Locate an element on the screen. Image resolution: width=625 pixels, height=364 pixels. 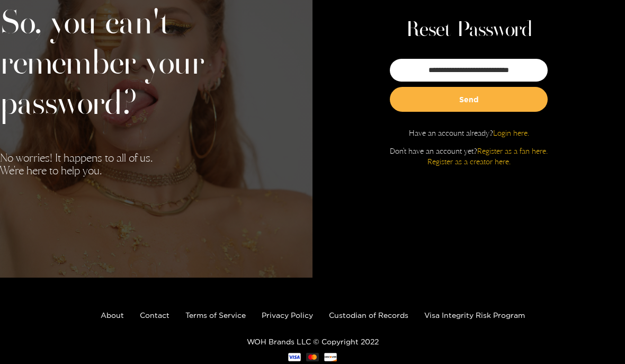
button: Send is located at coordinates (468, 99).